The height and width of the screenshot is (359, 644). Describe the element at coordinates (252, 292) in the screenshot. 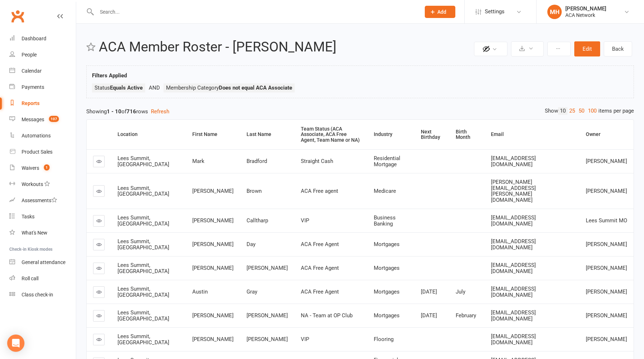

I see `span: Gray` at that location.